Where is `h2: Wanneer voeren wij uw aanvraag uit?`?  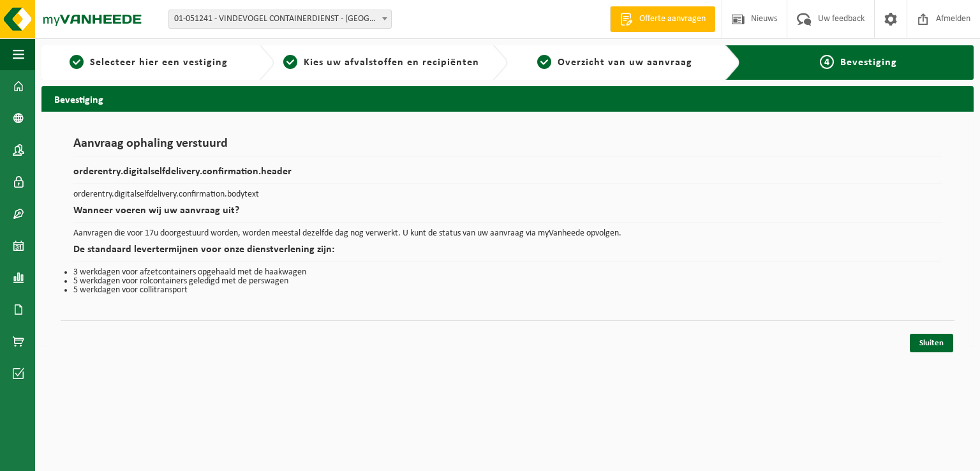
h2: Wanneer voeren wij uw aanvraag uit? is located at coordinates (507, 214).